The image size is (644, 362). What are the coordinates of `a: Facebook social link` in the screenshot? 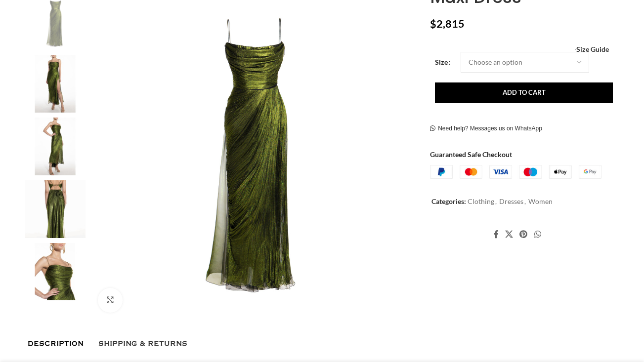 It's located at (496, 234).